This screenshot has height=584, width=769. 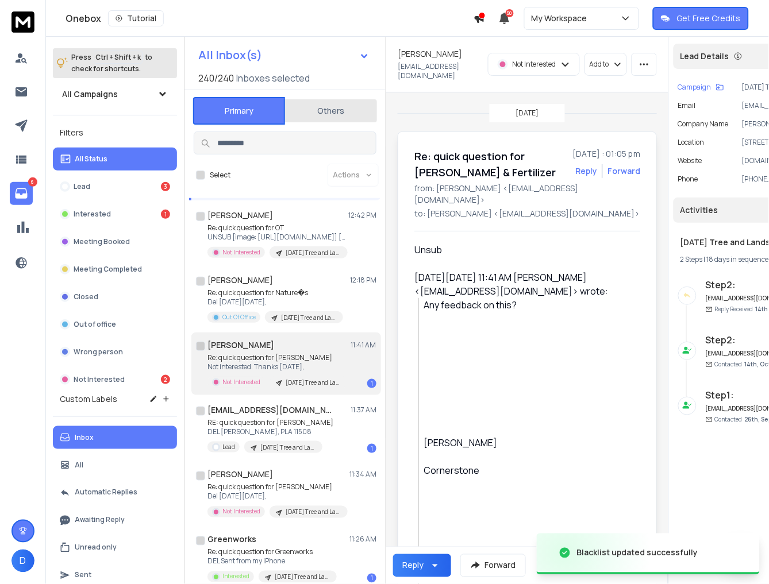 What do you see at coordinates (273, 78) in the screenshot?
I see `h3: Inboxes selected` at bounding box center [273, 78].